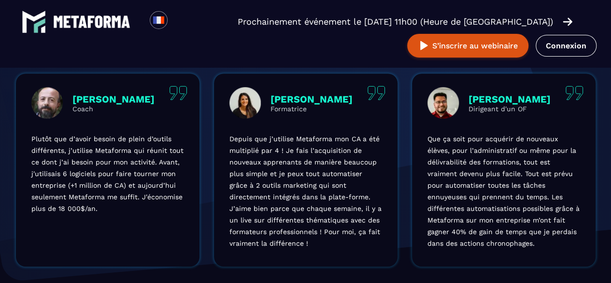 Image resolution: width=611 pixels, height=283 pixels. I want to click on input: Search for option, so click(179, 22).